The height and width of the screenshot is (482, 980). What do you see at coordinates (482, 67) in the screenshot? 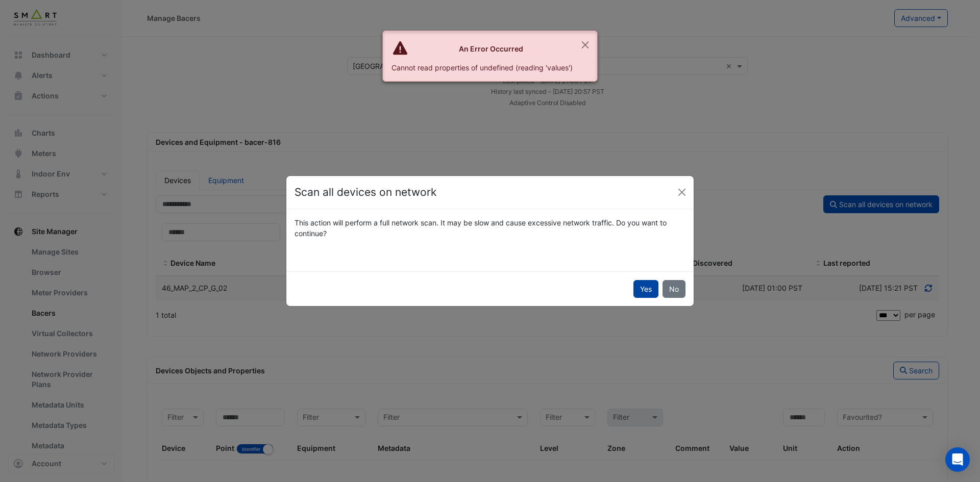
I see `div: Cannot read properties of undefined (reading 'values')` at bounding box center [482, 67].